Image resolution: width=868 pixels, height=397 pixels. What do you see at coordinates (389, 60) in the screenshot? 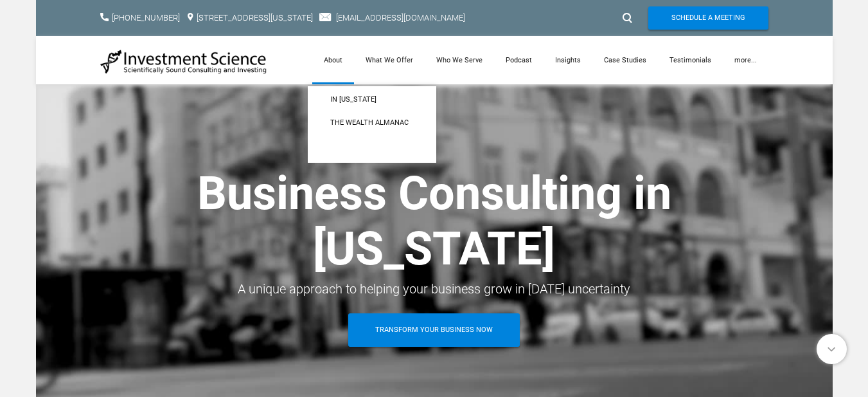
I see `a: What We Offer` at bounding box center [389, 60].